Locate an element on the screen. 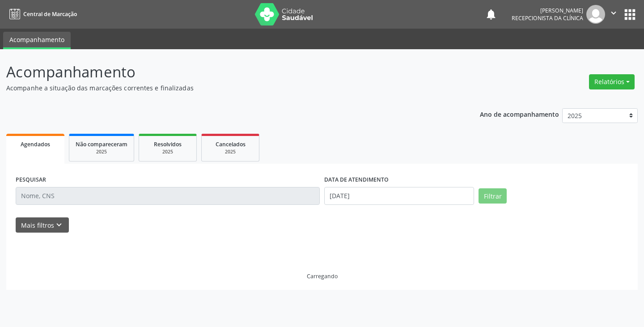 Image resolution: width=644 pixels, height=327 pixels. i: keyboard_arrow_down is located at coordinates (59, 225).